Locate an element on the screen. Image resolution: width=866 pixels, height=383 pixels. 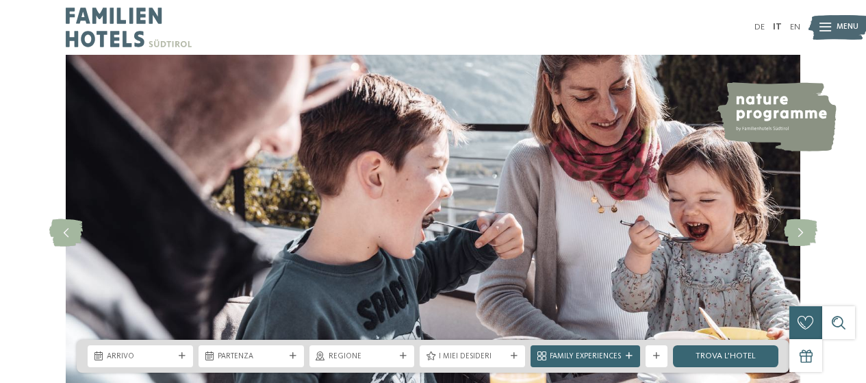
img: nature programme by Familienhotels Südtirol is located at coordinates (776, 116).